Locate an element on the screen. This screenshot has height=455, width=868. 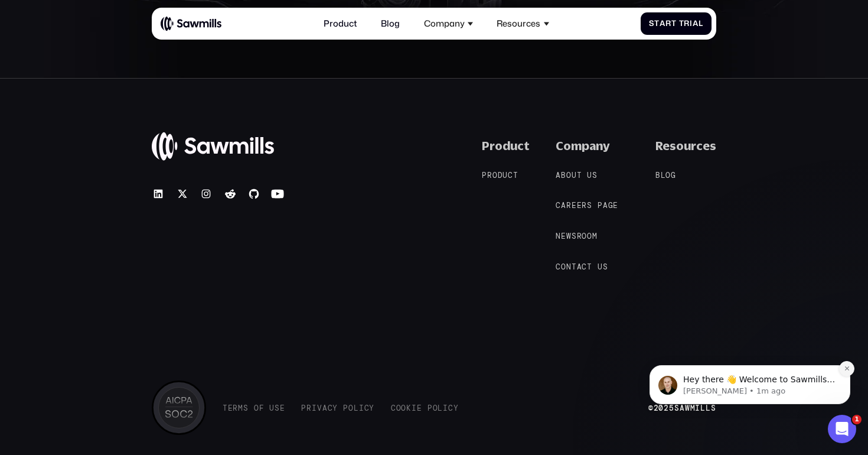
a: PrivacyPolicy is located at coordinates (338, 407).